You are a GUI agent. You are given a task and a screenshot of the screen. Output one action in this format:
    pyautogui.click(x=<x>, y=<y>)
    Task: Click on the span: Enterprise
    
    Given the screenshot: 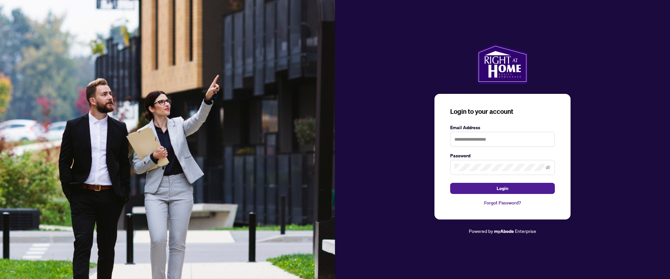 What is the action you would take?
    pyautogui.click(x=526, y=231)
    